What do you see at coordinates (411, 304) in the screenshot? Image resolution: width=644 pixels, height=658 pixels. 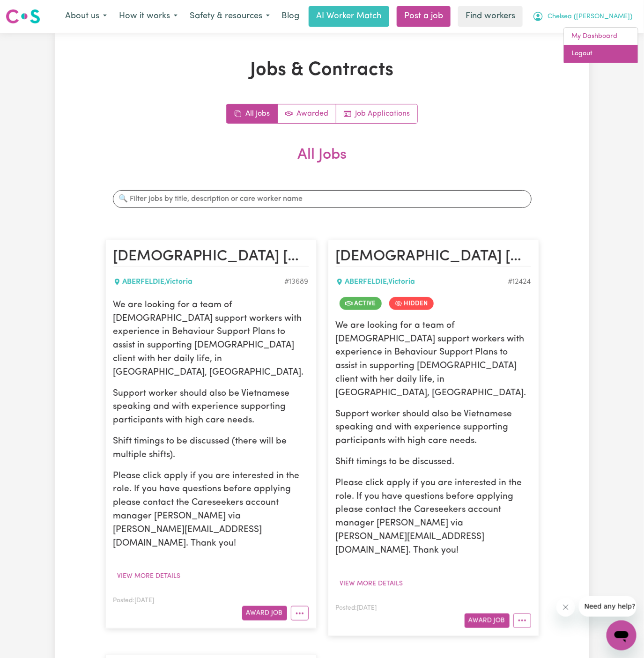 I see `span: Job is hidden` at bounding box center [411, 304].